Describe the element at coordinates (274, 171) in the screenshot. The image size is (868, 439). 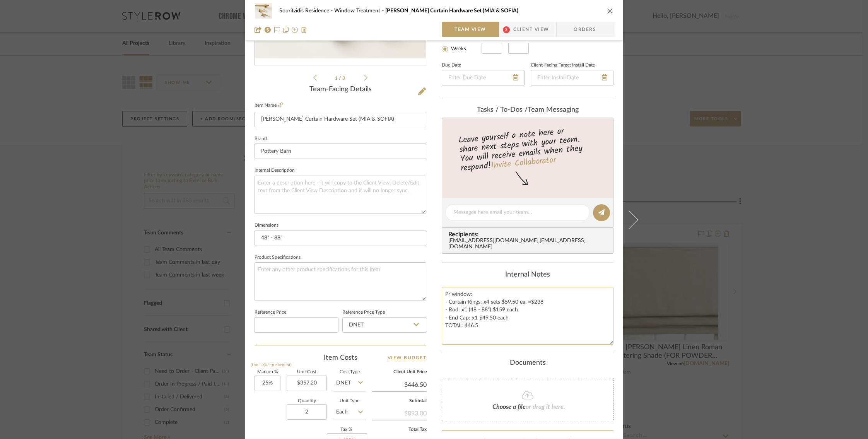
I see `label: Internal Description` at that location.